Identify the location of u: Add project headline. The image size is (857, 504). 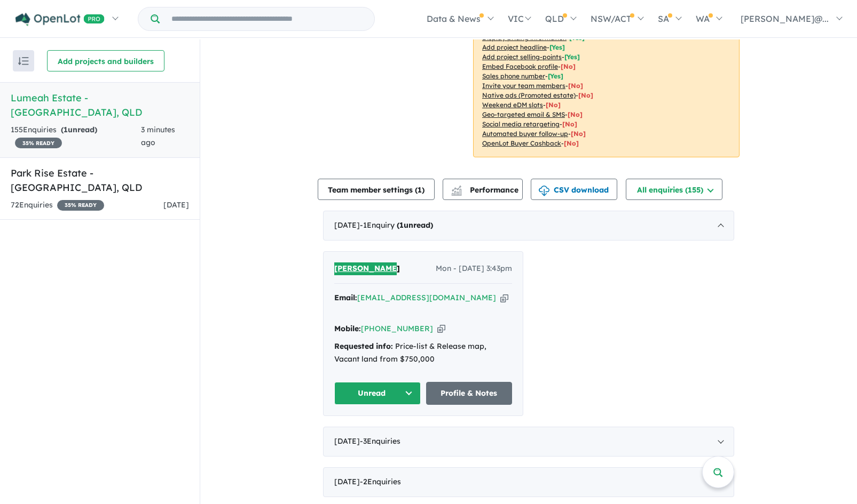
(514, 47).